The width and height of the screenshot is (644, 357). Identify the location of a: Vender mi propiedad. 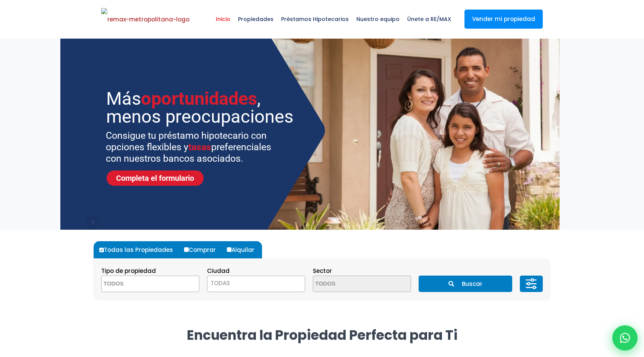
(503, 19).